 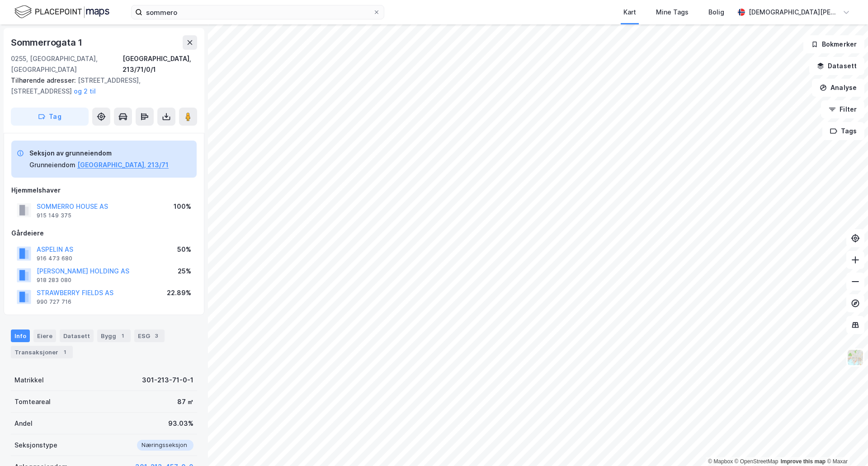 I want to click on a: OpenStreetMap, so click(x=756, y=461).